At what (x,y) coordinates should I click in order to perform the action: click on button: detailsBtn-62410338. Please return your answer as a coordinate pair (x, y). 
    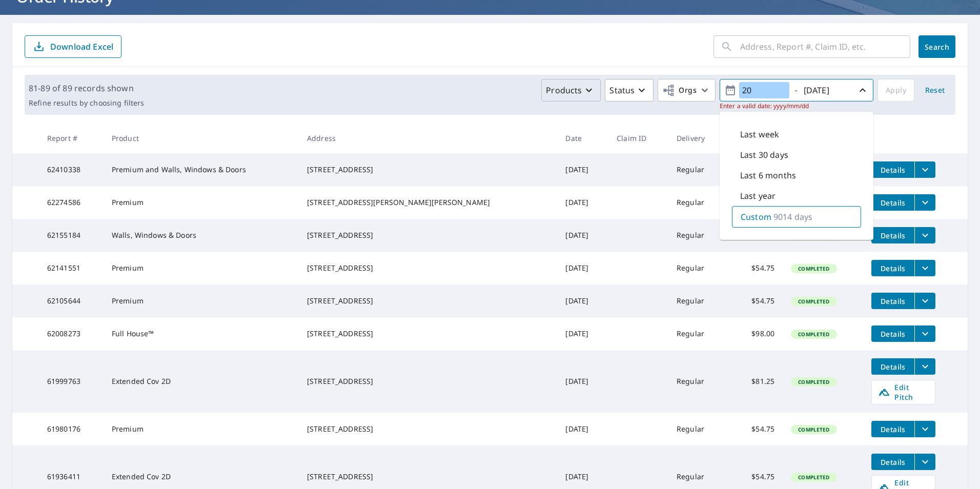
    Looking at the image, I should click on (893, 170).